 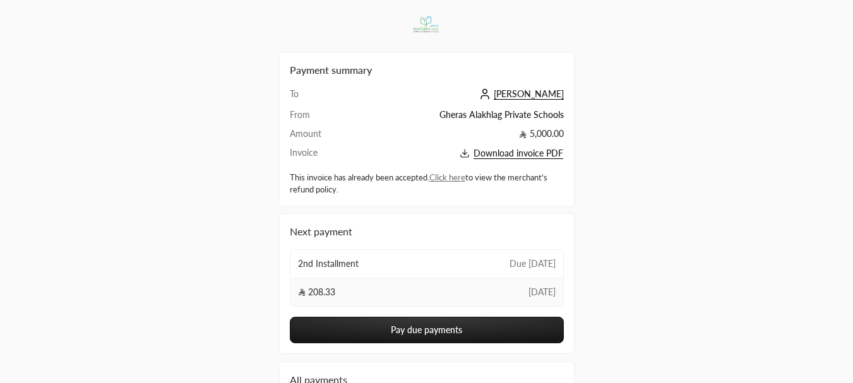 What do you see at coordinates (318, 137) in the screenshot?
I see `td: Amount` at bounding box center [318, 137].